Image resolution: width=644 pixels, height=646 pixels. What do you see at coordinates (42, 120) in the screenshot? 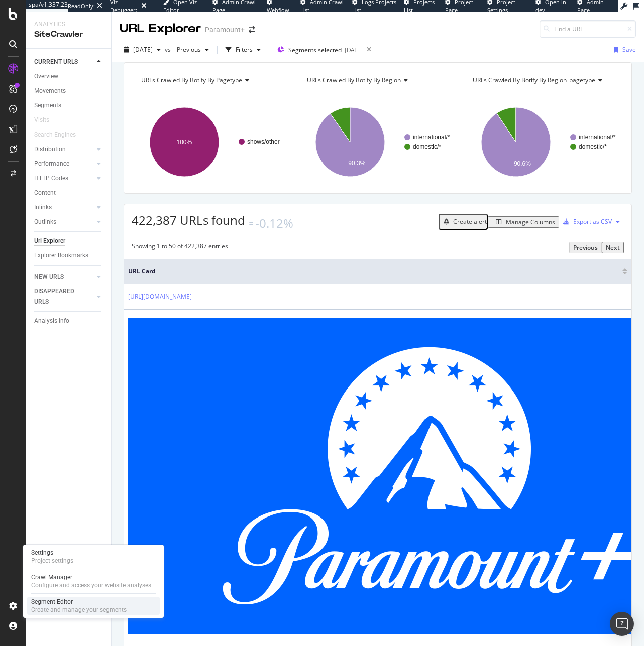
I see `div: Visits` at bounding box center [42, 120].